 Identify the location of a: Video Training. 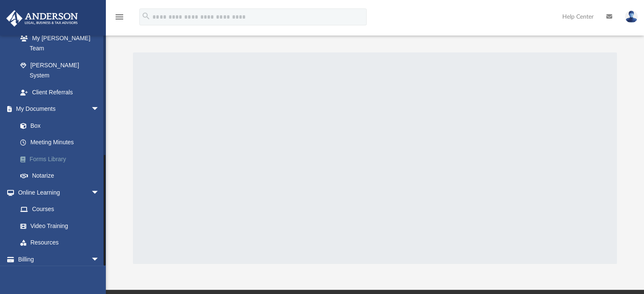
(57, 226).